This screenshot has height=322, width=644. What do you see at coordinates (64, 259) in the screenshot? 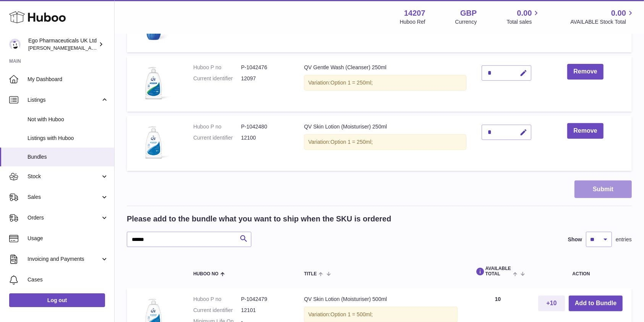
I see `span: Invoicing and Payments` at bounding box center [64, 259].